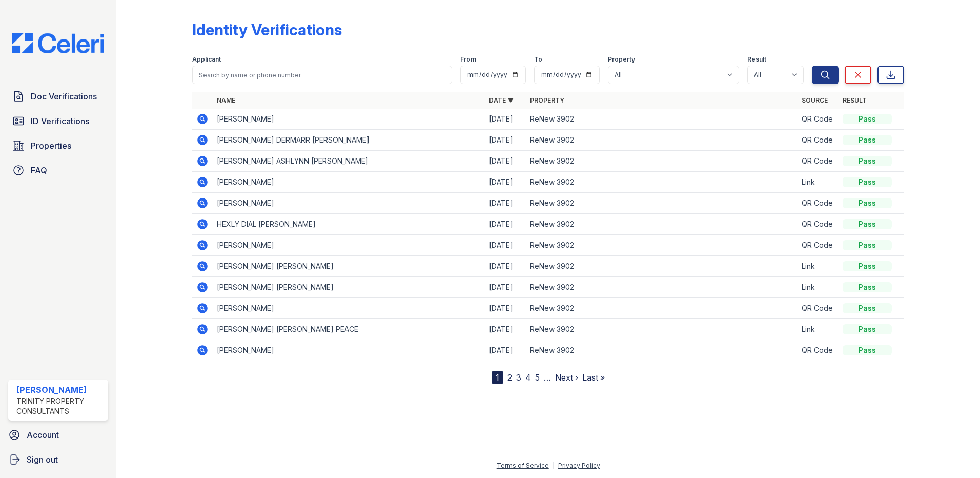 This screenshot has height=478, width=980. Describe the element at coordinates (206, 59) in the screenshot. I see `label: Applicant` at that location.